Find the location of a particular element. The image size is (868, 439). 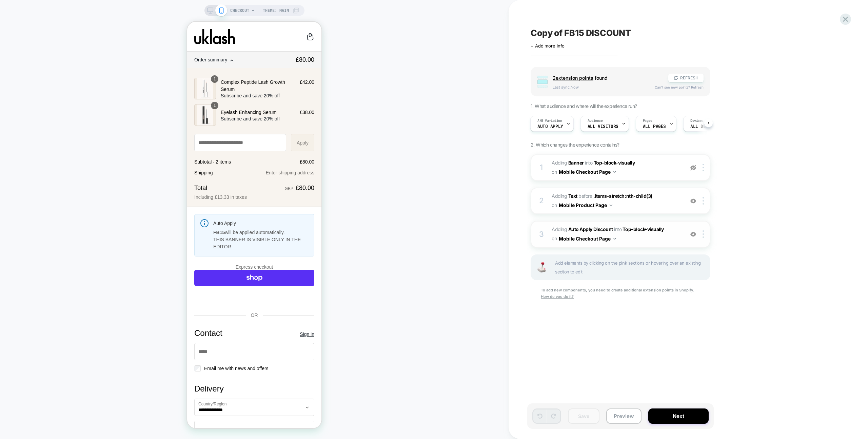

h1: Auto Apply is located at coordinates (74, 202).